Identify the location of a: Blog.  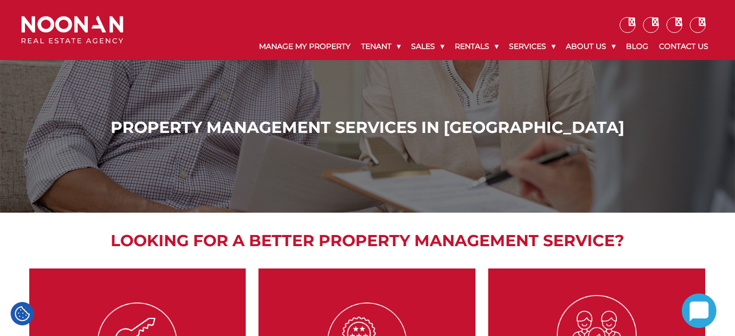
(637, 46).